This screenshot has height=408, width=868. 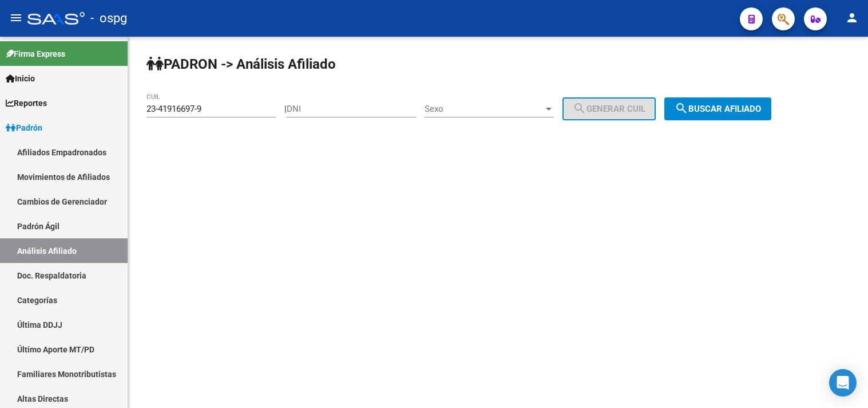 What do you see at coordinates (24, 128) in the screenshot?
I see `span: Padrón` at bounding box center [24, 128].